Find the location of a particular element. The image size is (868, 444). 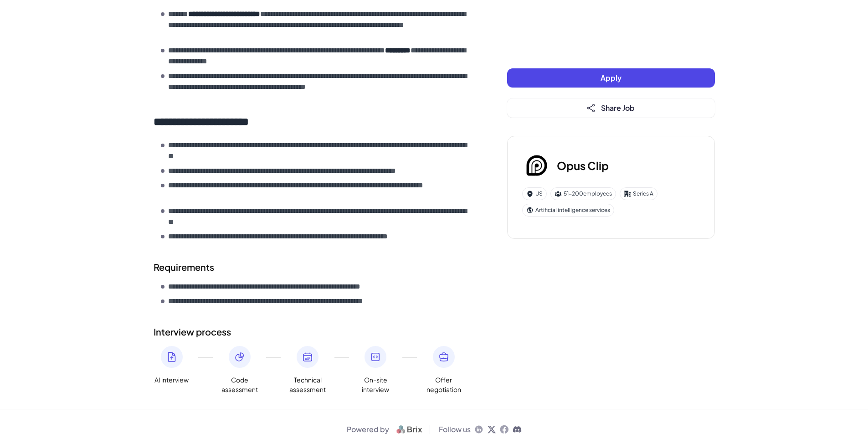

span: AI interview is located at coordinates (171, 380).